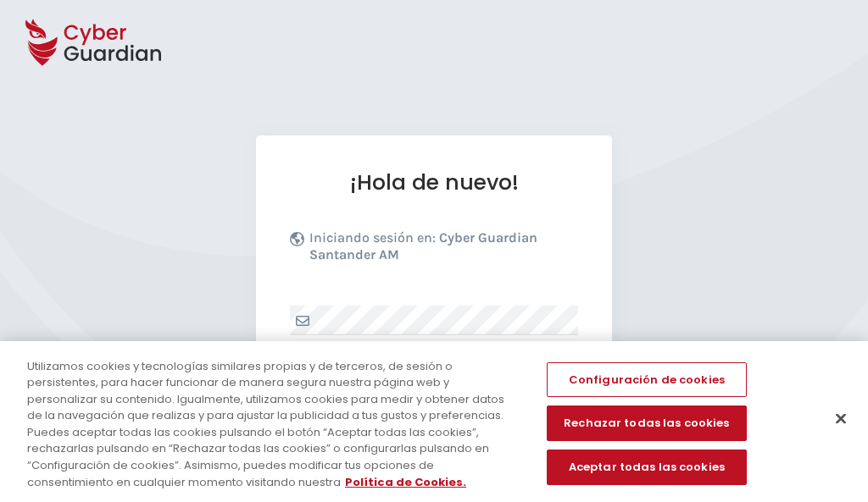 This screenshot has height=502, width=868. Describe the element at coordinates (423, 245) in the screenshot. I see `b: Cyber Guardian Santander AM` at that location.